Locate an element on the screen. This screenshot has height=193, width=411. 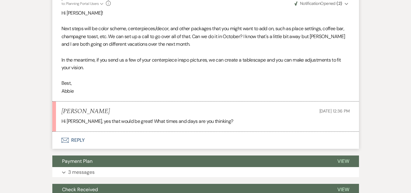
button: to: Planning Portal Users is located at coordinates (83, 4).